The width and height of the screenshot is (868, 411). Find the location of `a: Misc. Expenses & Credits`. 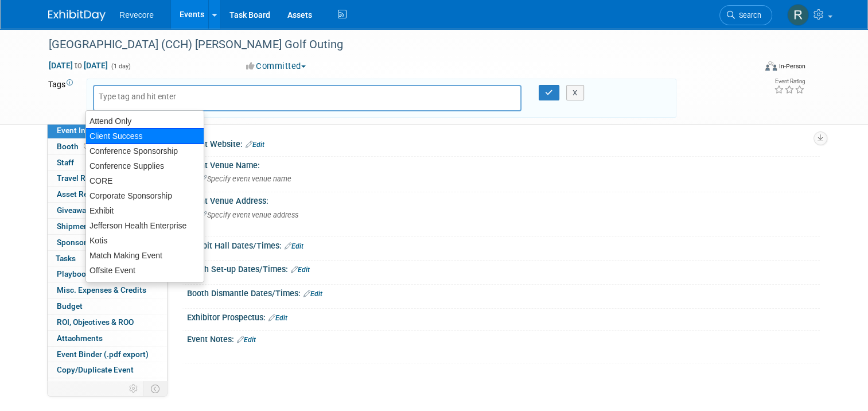

a: Misc. Expenses & Credits is located at coordinates (108, 290).